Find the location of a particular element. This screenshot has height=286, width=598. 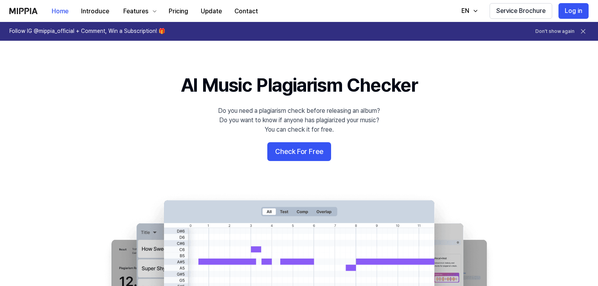

button: Log in is located at coordinates (573, 11).